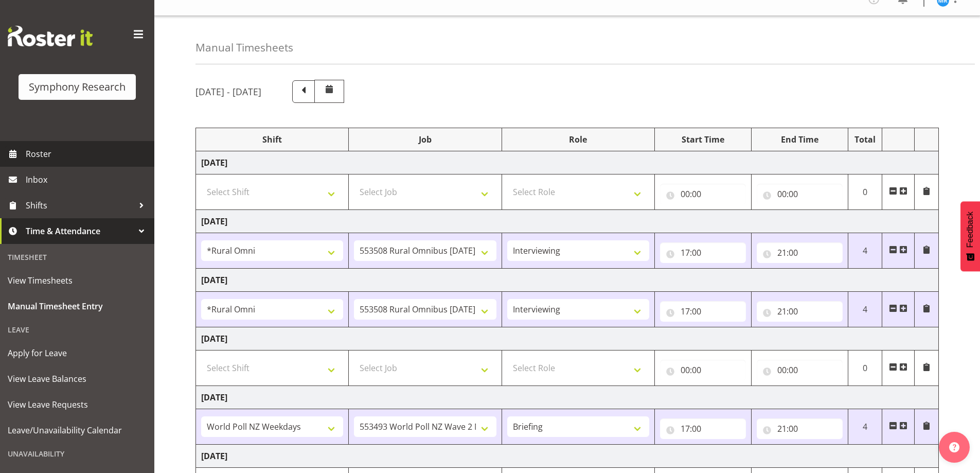 This screenshot has width=980, height=473. Describe the element at coordinates (77, 430) in the screenshot. I see `span: Leave/Unavailability Calendar` at that location.